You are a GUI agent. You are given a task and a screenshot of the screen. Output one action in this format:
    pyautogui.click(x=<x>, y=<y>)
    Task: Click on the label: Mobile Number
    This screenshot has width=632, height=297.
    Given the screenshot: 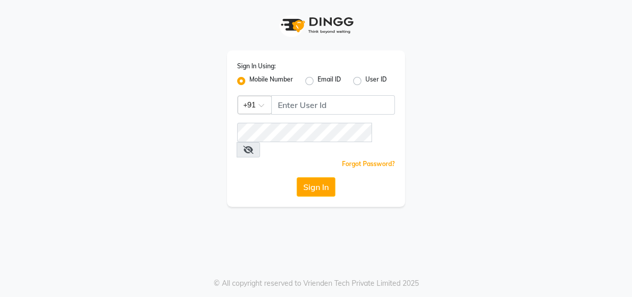 What is the action you would take?
    pyautogui.click(x=271, y=81)
    